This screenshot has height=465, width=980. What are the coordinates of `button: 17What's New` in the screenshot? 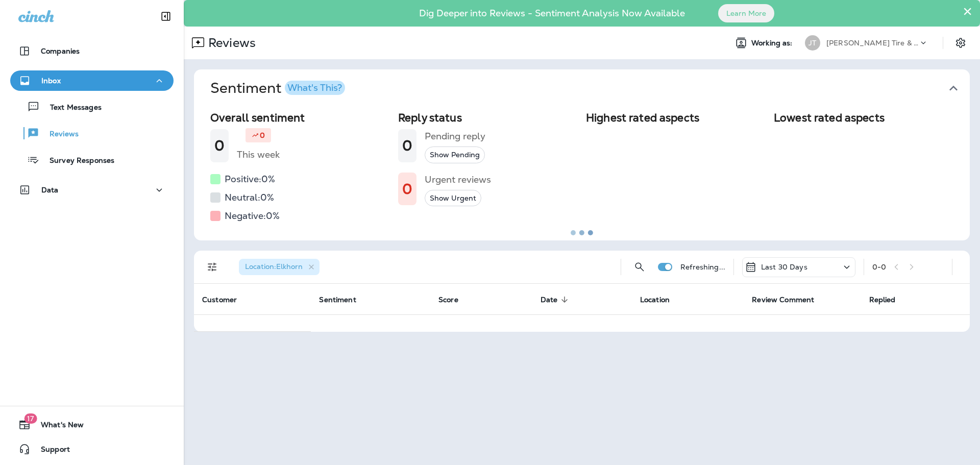 It's located at (92, 425).